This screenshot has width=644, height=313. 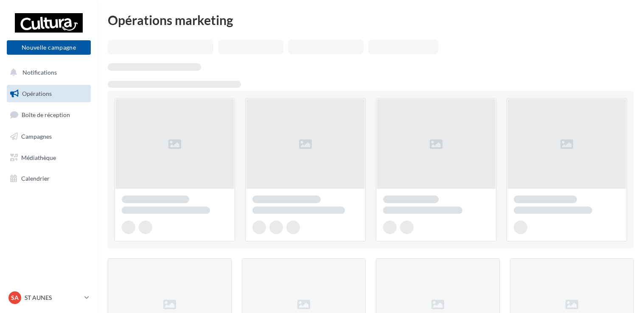 What do you see at coordinates (45, 115) in the screenshot?
I see `span: Boîte de réception` at bounding box center [45, 115].